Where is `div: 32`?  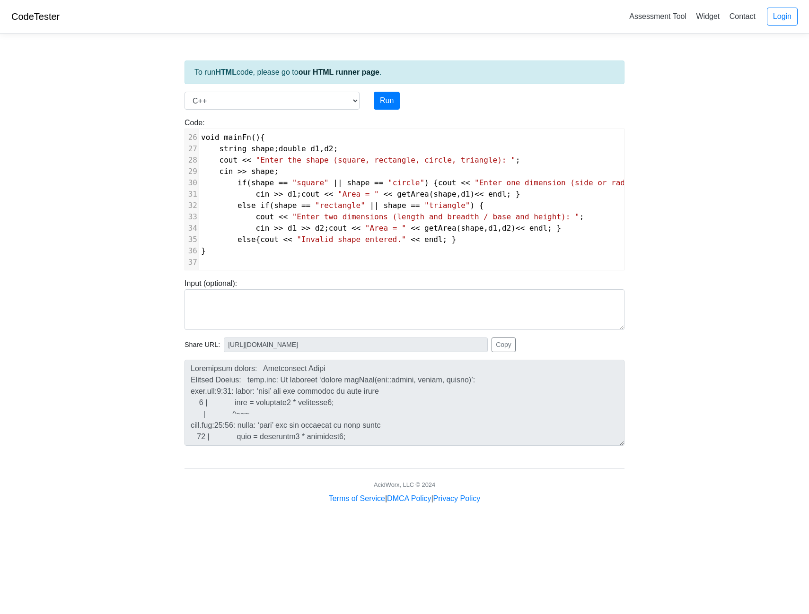 div: 32 is located at coordinates (192, 206).